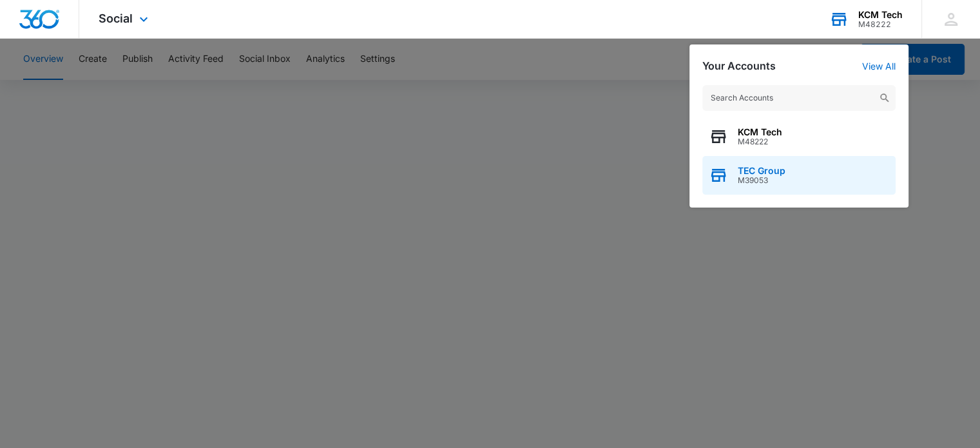 The image size is (980, 448). Describe the element at coordinates (760, 132) in the screenshot. I see `span: KCM Tech` at that location.